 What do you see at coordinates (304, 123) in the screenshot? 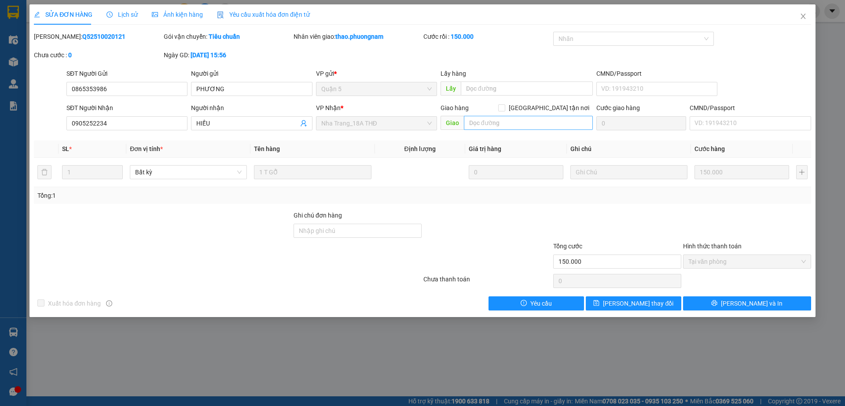
I see `span: user-add` at bounding box center [304, 123].